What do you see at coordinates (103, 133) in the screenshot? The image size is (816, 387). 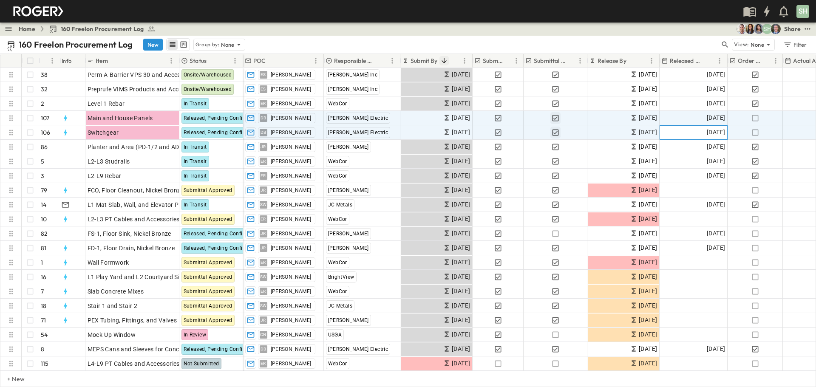 I see `span: Switchgear` at bounding box center [103, 133].